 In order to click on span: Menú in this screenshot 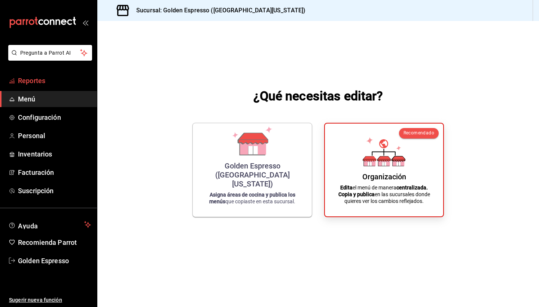, I will do `click(54, 99)`.